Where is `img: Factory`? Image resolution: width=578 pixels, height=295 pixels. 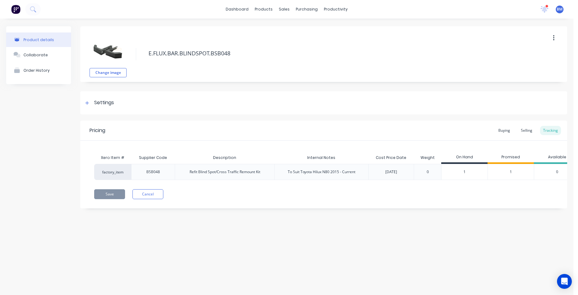 img: Factory is located at coordinates (16, 9).